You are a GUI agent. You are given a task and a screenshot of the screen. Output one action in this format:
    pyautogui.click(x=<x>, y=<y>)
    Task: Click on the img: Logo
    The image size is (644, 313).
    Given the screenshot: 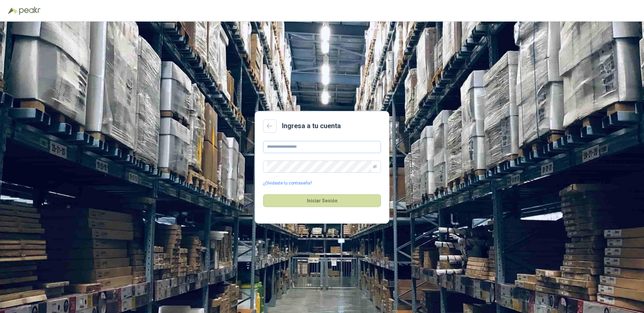 What is the action you would take?
    pyautogui.click(x=13, y=11)
    